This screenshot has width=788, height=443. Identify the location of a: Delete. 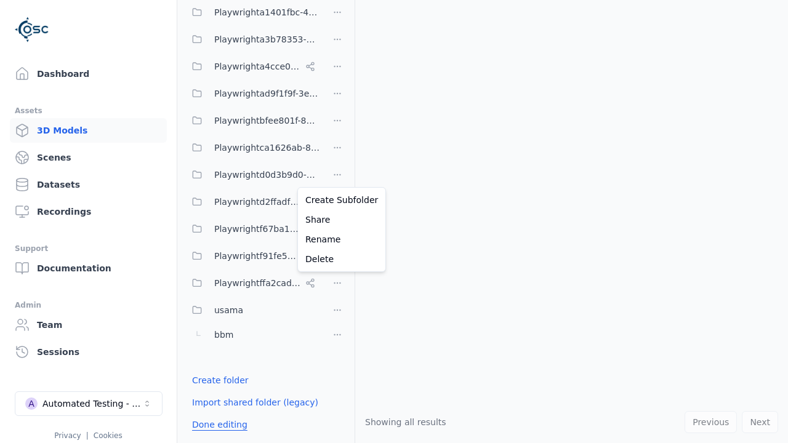
(342, 259).